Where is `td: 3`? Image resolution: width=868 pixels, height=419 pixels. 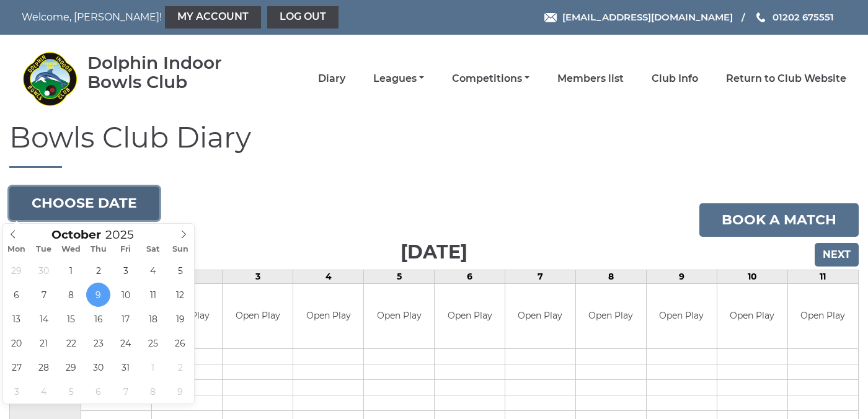 td: 3 is located at coordinates (258, 276).